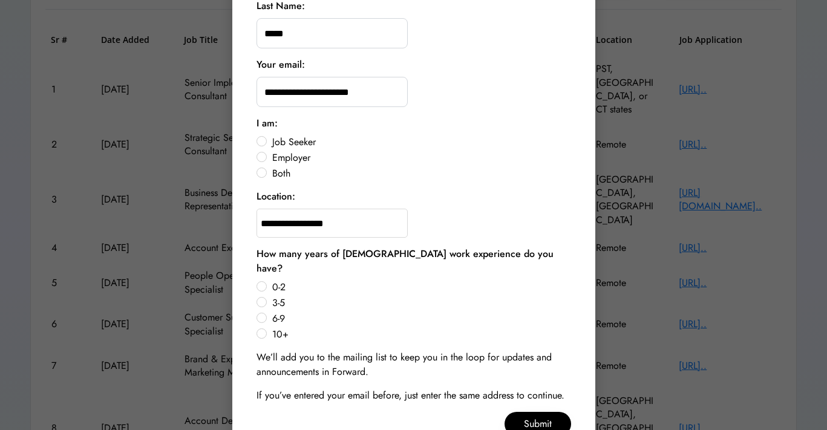 This screenshot has width=827, height=430. What do you see at coordinates (420, 174) in the screenshot?
I see `label: Both` at bounding box center [420, 174].